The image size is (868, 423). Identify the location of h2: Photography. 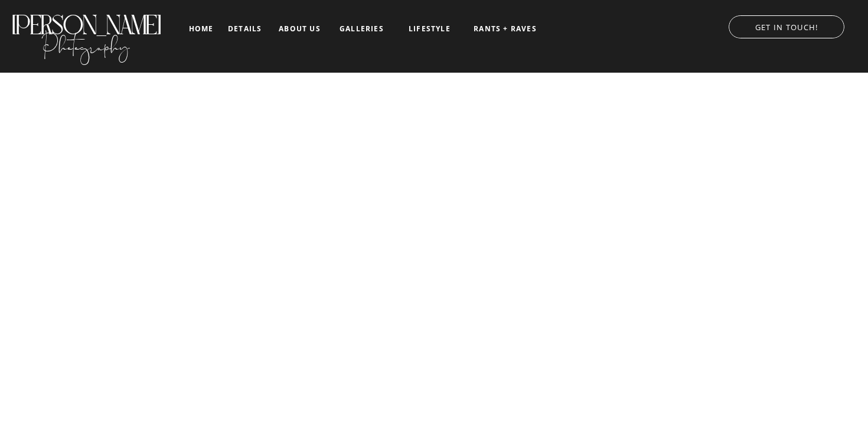
(86, 43).